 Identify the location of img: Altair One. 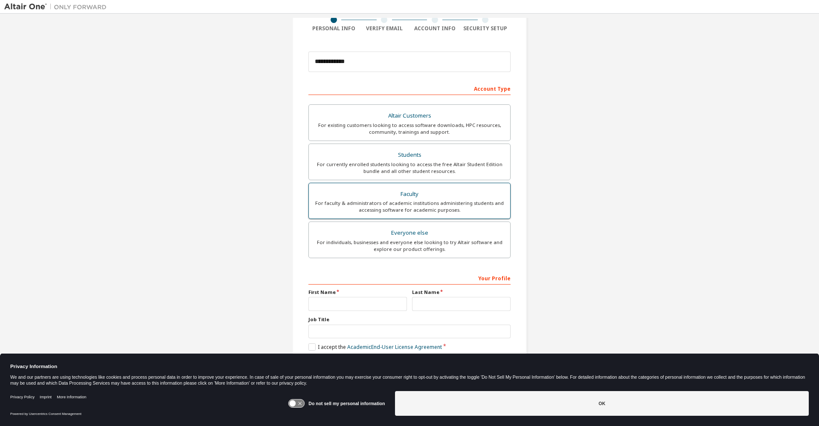
(58, 7).